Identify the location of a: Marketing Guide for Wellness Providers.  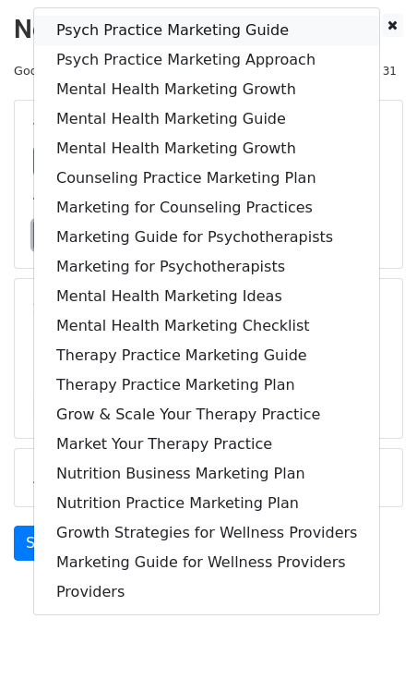
(207, 562).